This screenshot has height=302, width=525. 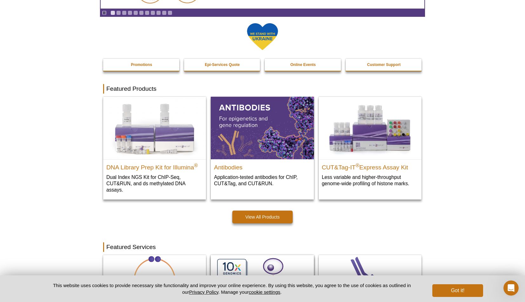 I want to click on h2: Featured Products, so click(x=263, y=89).